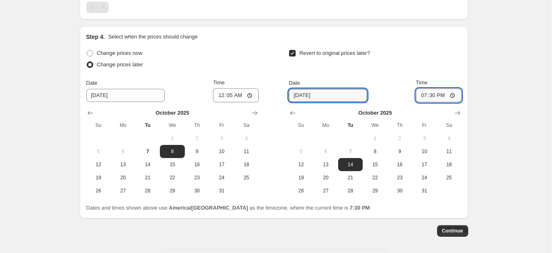 This screenshot has width=552, height=253. Describe the element at coordinates (222, 164) in the screenshot. I see `button: Friday October 17 2025` at that location.